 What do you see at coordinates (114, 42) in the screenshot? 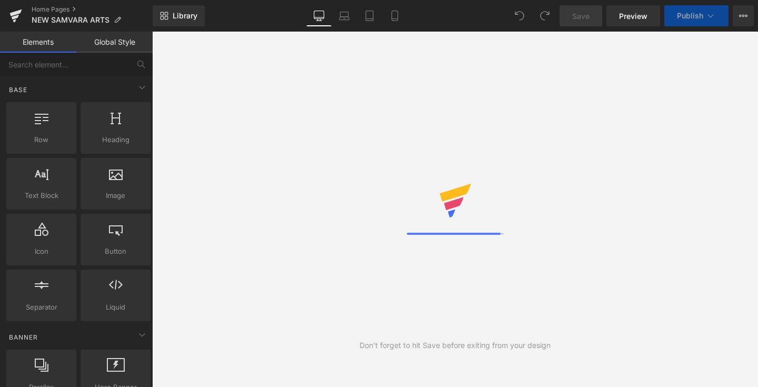
I see `a: Global Style` at bounding box center [114, 42].